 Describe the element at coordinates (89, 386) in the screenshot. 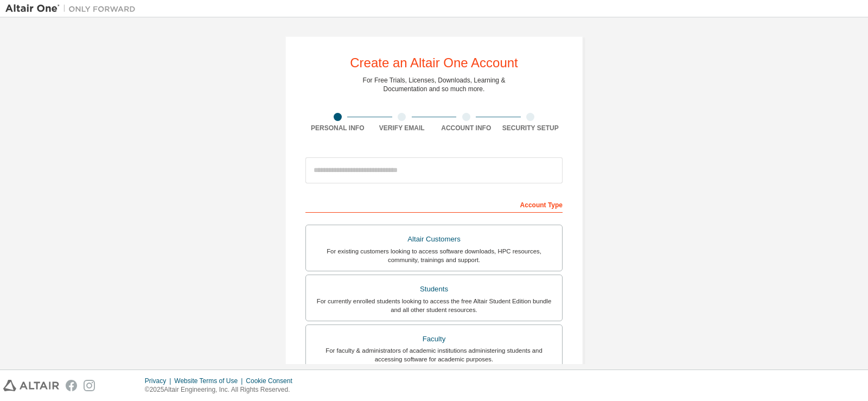

I see `img: instagram.svg` at that location.